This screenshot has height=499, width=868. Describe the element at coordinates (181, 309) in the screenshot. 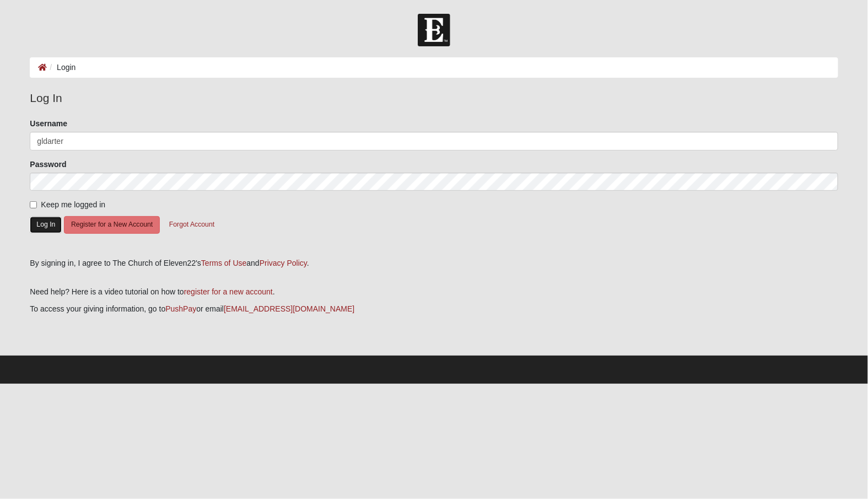

I see `a: PushPay` at that location.